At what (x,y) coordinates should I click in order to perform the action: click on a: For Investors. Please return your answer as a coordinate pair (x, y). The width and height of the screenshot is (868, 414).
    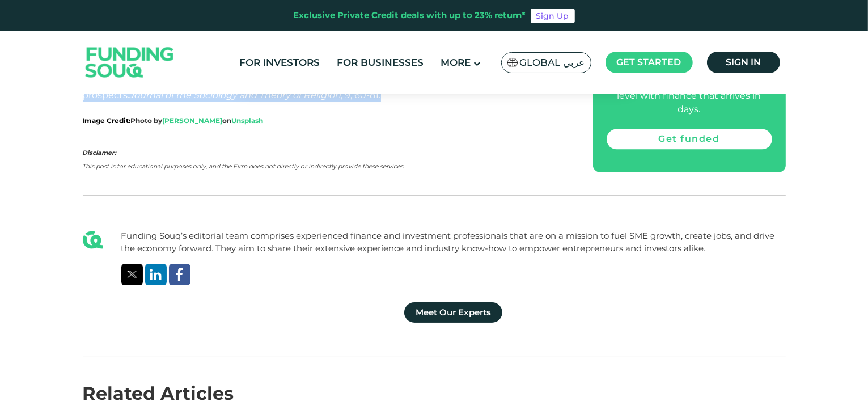
    Looking at the image, I should click on (280, 62).